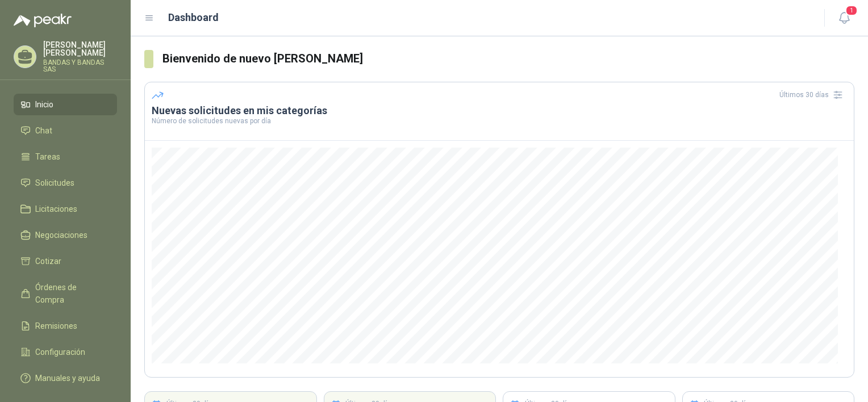 The width and height of the screenshot is (868, 402). I want to click on p: Número de solicitudes nuevas por día, so click(500, 121).